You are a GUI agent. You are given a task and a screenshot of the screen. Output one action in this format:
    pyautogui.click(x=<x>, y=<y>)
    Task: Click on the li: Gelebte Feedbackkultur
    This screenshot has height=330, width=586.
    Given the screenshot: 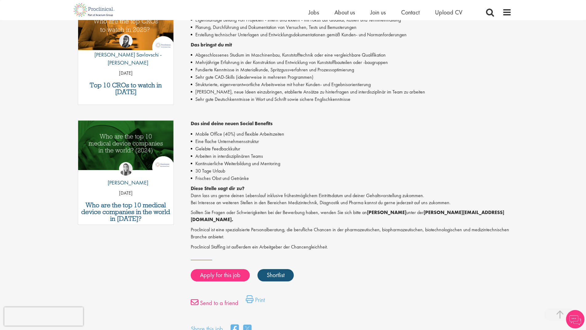 What is the action you would take?
    pyautogui.click(x=351, y=149)
    